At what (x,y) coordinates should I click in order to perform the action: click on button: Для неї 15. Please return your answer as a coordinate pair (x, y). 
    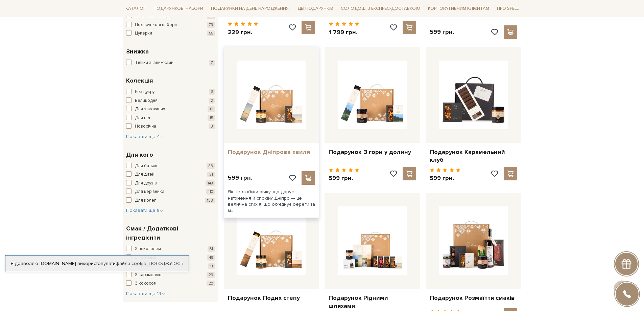
    Looking at the image, I should click on (170, 118).